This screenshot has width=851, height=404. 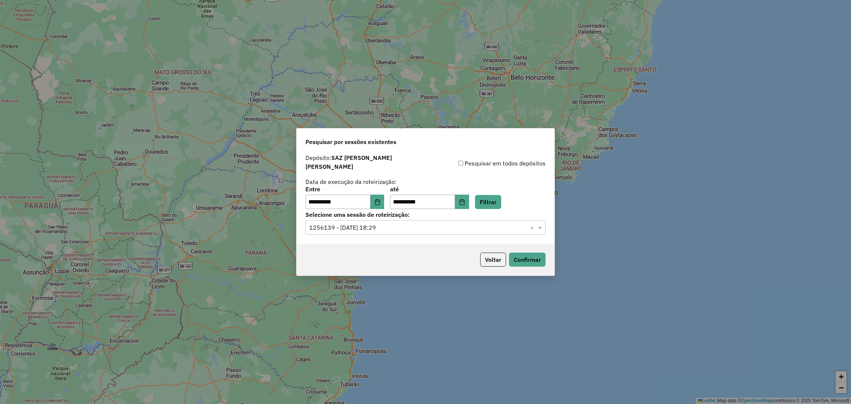 I want to click on label: Selecione uma sessão de roteirização:, so click(x=426, y=215).